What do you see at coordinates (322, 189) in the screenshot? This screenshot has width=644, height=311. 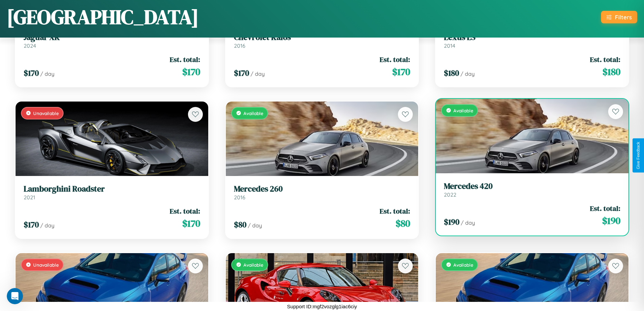 I see `h3: Mercedes 260` at bounding box center [322, 189].